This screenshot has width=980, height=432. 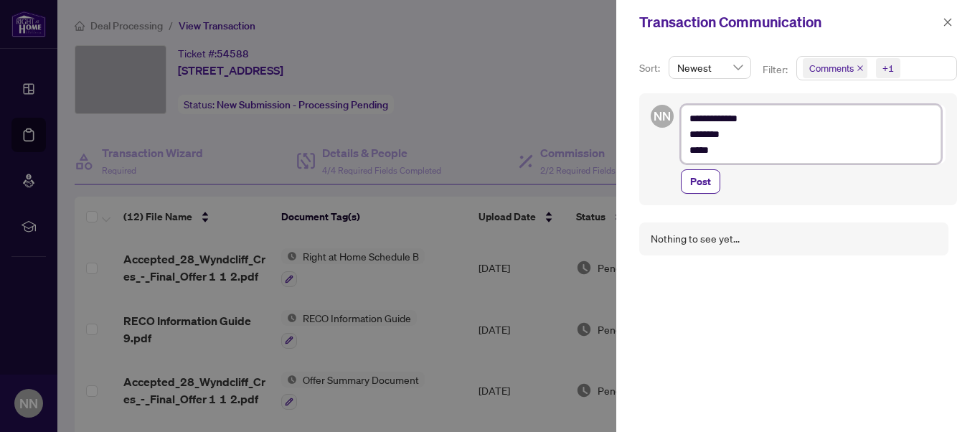 I want to click on div: +1, so click(x=888, y=68).